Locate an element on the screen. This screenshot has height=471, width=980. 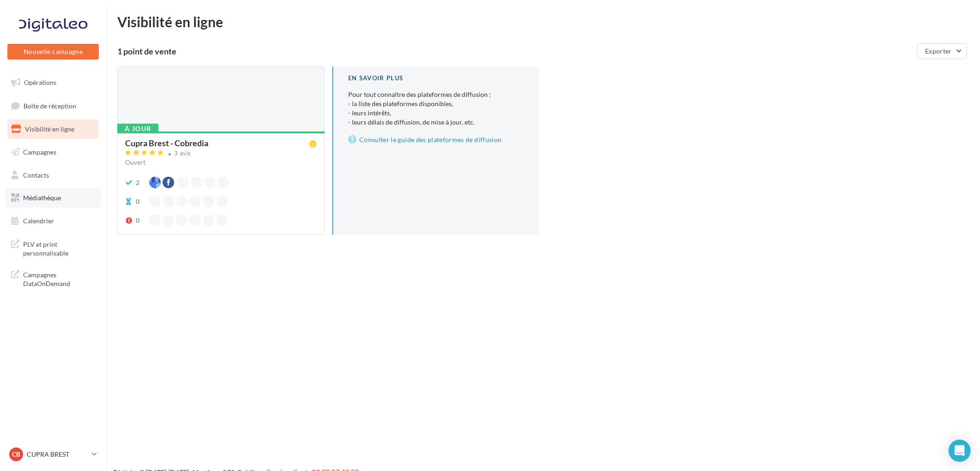
button: Exporter is located at coordinates (943, 51).